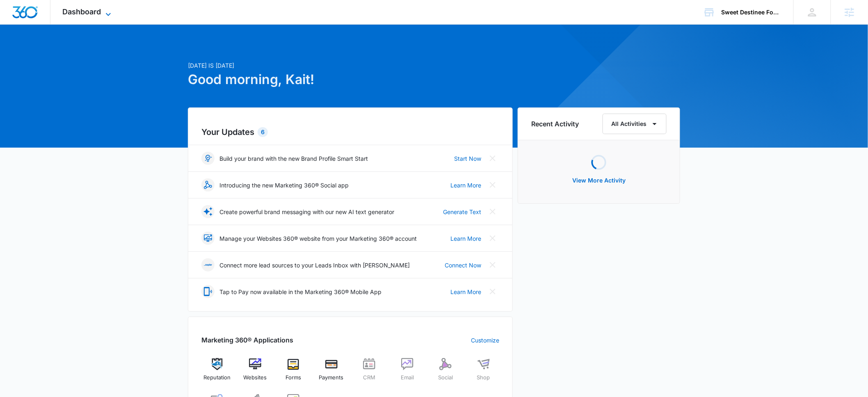 Image resolution: width=868 pixels, height=397 pixels. Describe the element at coordinates (331, 378) in the screenshot. I see `span: Payments` at that location.